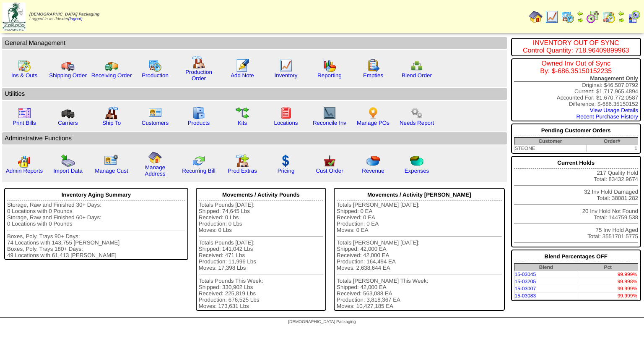  I want to click on img: home.gif, so click(536, 17).